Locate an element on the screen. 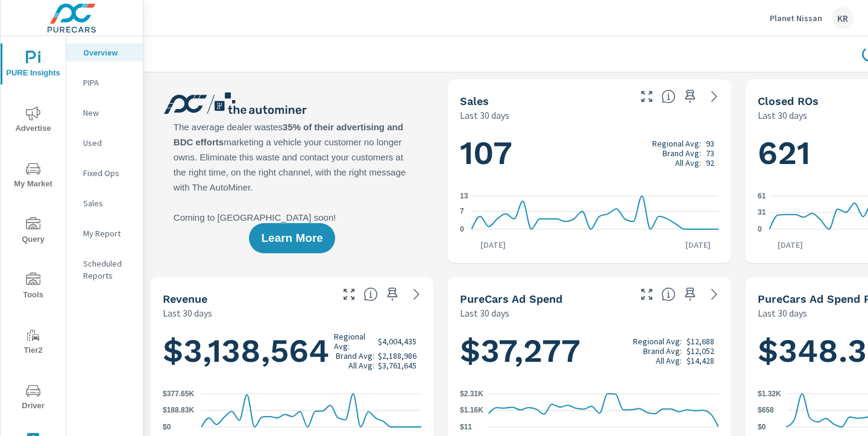 The width and height of the screenshot is (868, 436). text: 61 is located at coordinates (762, 196).